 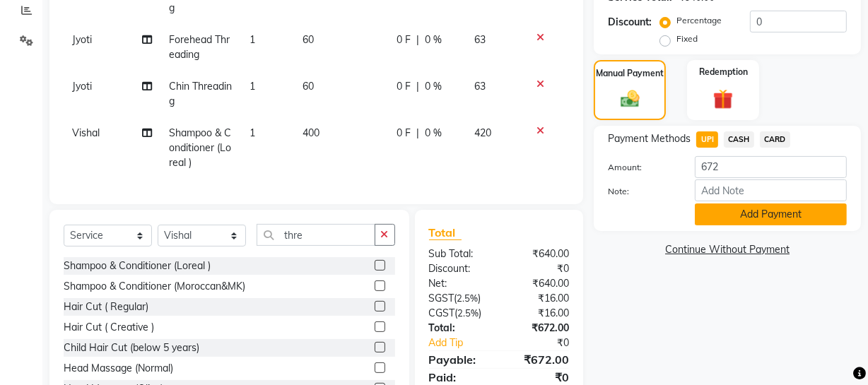 I want to click on div: Total:, so click(x=459, y=328).